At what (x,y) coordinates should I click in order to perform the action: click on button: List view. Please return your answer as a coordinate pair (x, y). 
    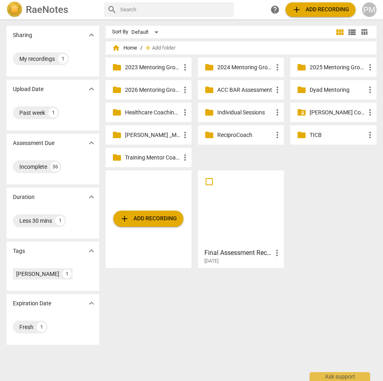
    Looking at the image, I should click on (352, 32).